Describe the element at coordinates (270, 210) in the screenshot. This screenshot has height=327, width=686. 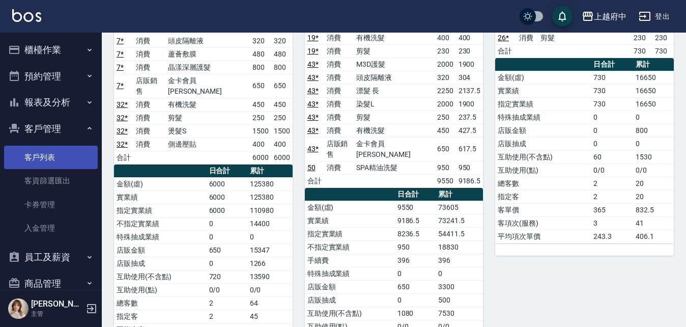
I see `td: 110980` at that location.